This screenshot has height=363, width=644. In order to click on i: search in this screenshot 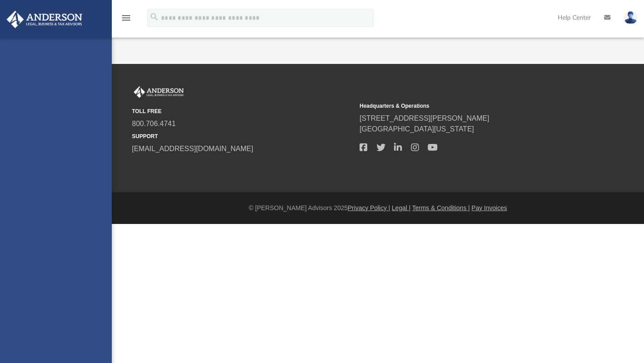, I will do `click(154, 17)`.